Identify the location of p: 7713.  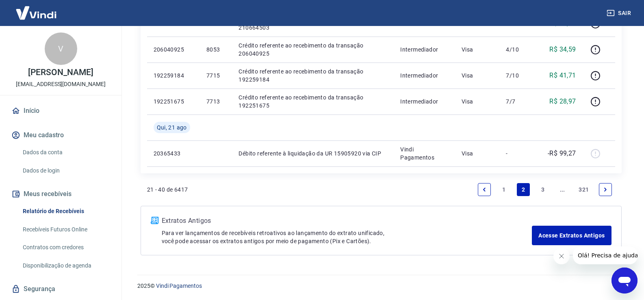
(216, 102).